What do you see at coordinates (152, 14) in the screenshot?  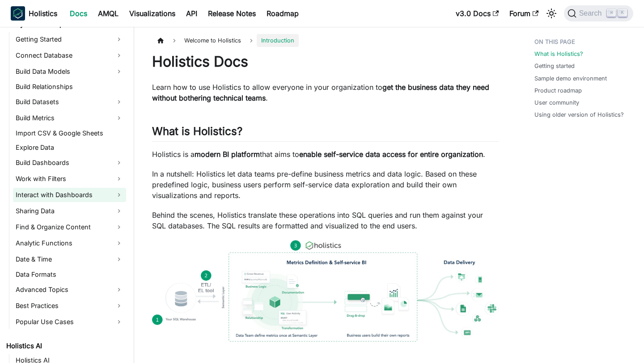 I see `a: Visualizations` at bounding box center [152, 14].